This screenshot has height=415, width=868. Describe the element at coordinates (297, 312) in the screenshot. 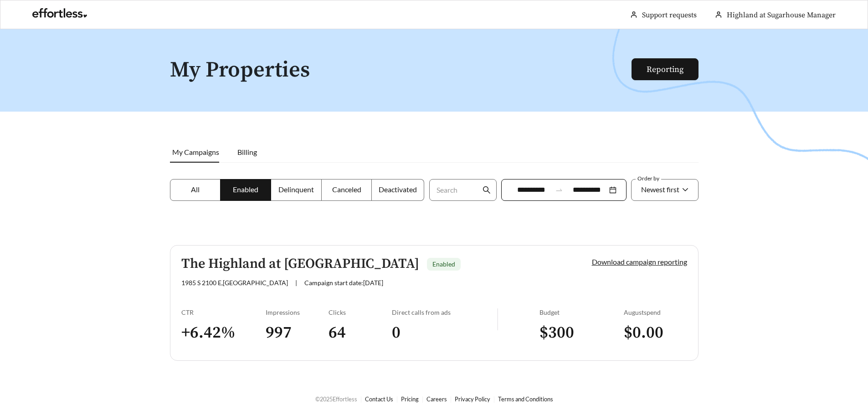

I see `div: Impressions` at that location.